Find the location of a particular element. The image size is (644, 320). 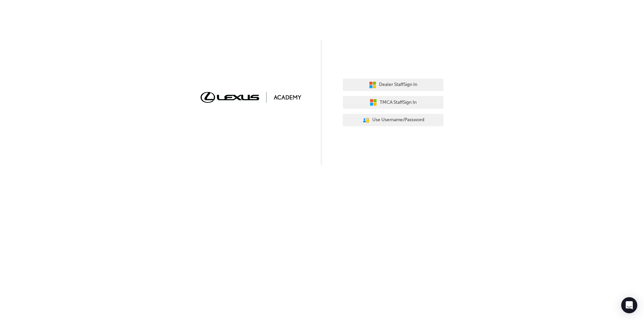

button: Use Username/Password is located at coordinates (393, 120).